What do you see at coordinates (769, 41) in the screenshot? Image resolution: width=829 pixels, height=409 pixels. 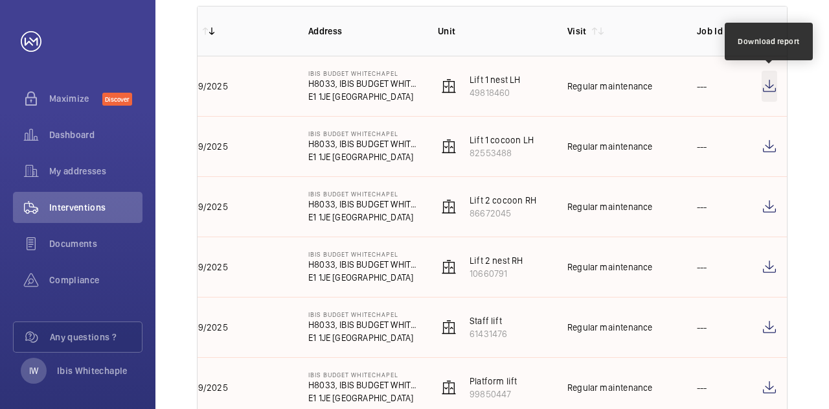 I see `div: Download report` at bounding box center [769, 41].